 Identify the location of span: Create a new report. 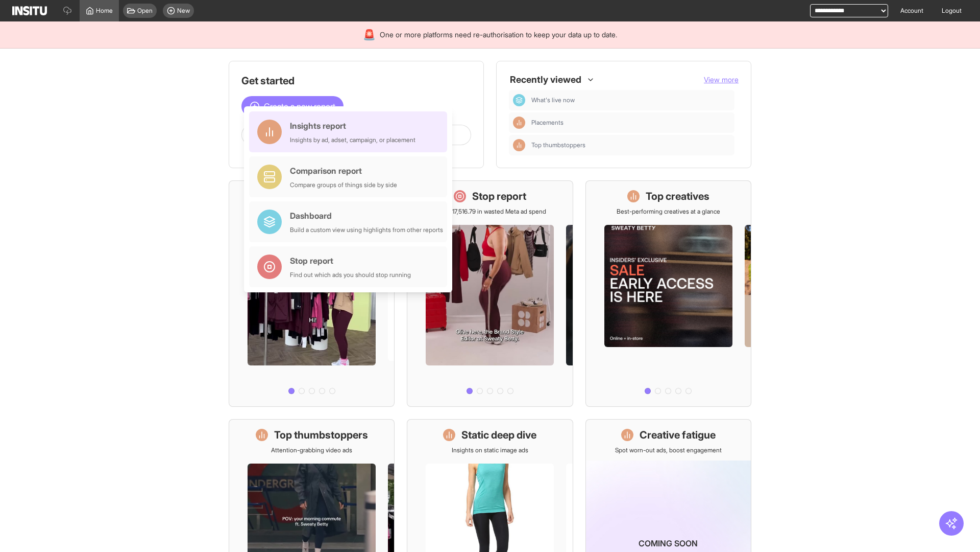
(300, 106).